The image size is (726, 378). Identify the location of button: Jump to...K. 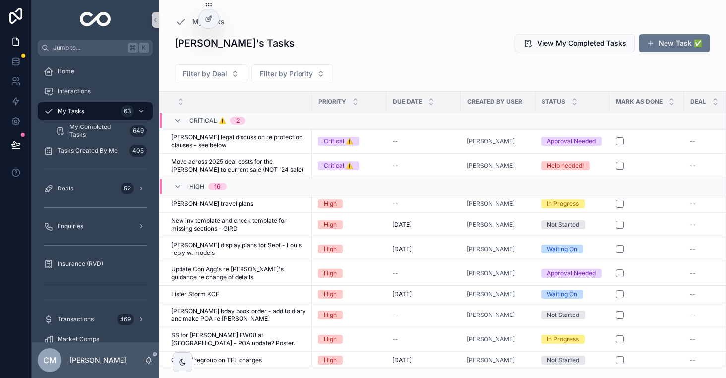
(95, 48).